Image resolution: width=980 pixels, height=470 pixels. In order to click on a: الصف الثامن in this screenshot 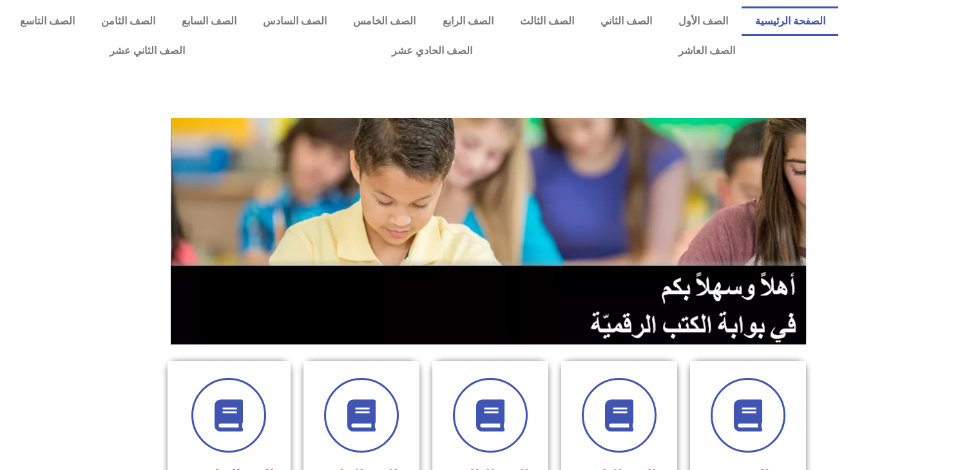, I will do `click(128, 21)`.